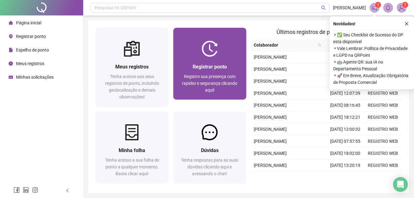  Describe the element at coordinates (132, 147) in the screenshot. I see `a: Minha folhaTenha acesso a sua folha de ponto a qualquer momento. Basta clicar aqui!` at that location.